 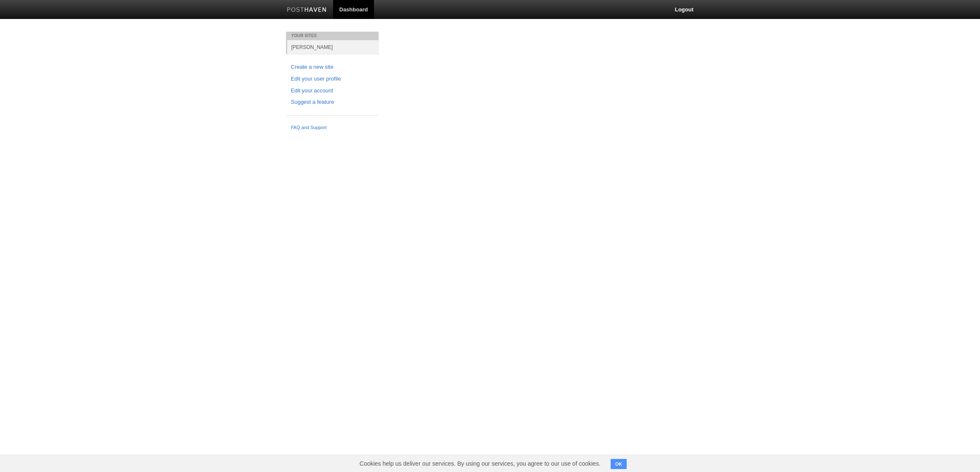 I want to click on li: Your Sites, so click(x=332, y=36).